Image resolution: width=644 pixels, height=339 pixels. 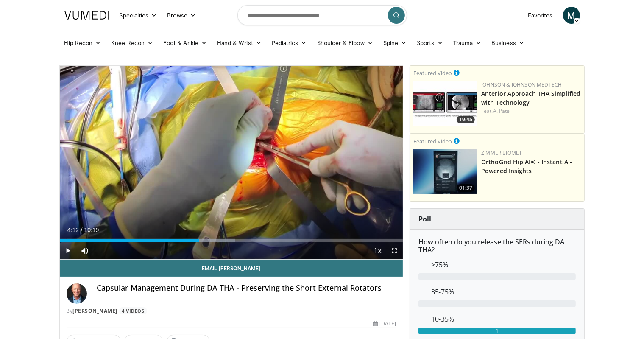 What do you see at coordinates (239, 43) in the screenshot?
I see `a: Hand & Wrist` at bounding box center [239, 43].